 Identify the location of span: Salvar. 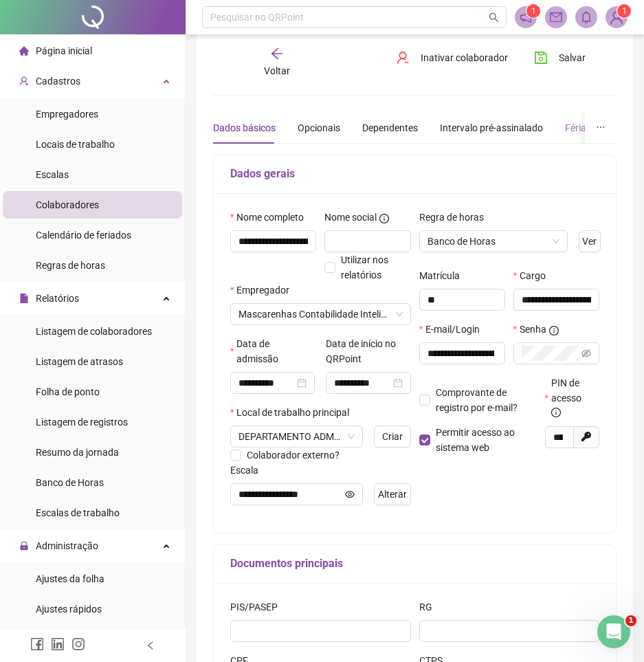
(572, 57).